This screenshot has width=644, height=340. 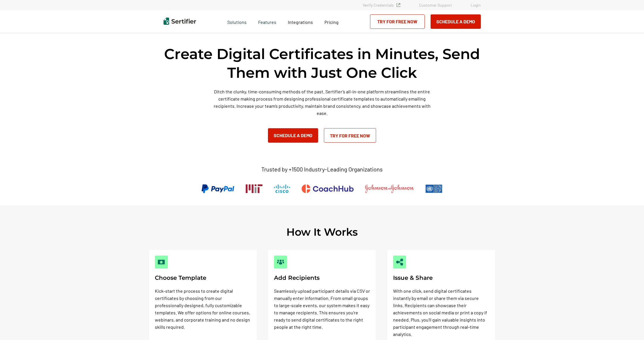 What do you see at coordinates (436, 5) in the screenshot?
I see `a: Customer Support` at bounding box center [436, 5].